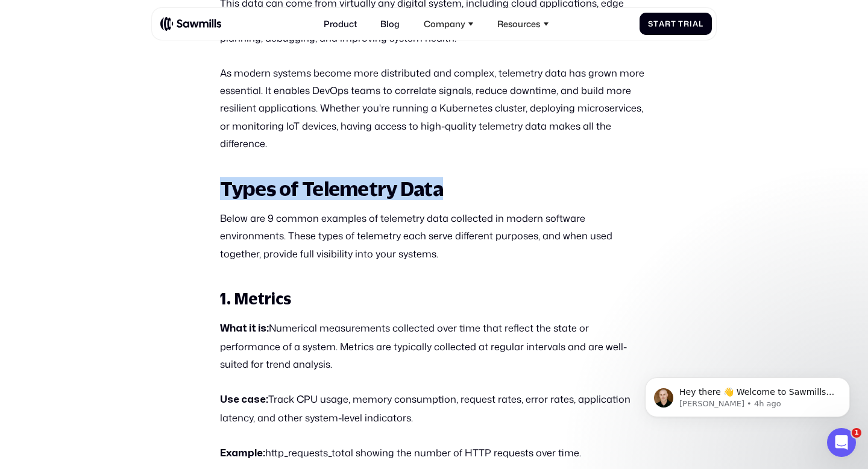  Describe the element at coordinates (340, 24) in the screenshot. I see `a: Product` at that location.